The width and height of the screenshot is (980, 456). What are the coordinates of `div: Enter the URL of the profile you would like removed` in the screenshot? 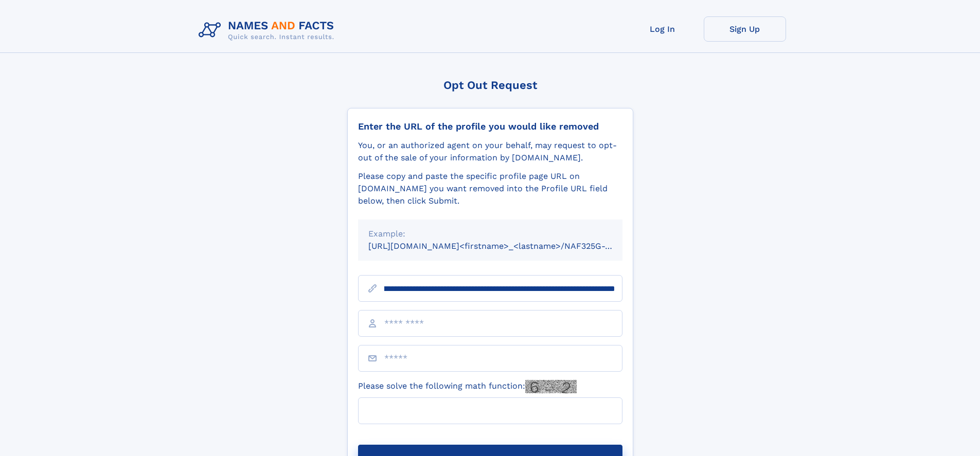 It's located at (490, 126).